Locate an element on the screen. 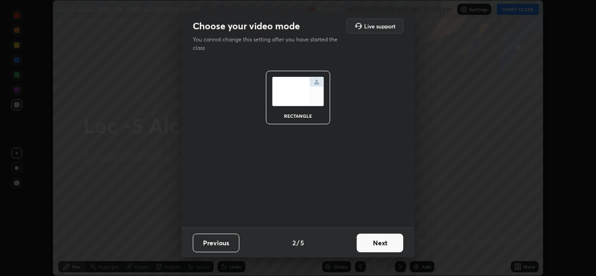 This screenshot has width=596, height=276. button: Previous is located at coordinates (216, 243).